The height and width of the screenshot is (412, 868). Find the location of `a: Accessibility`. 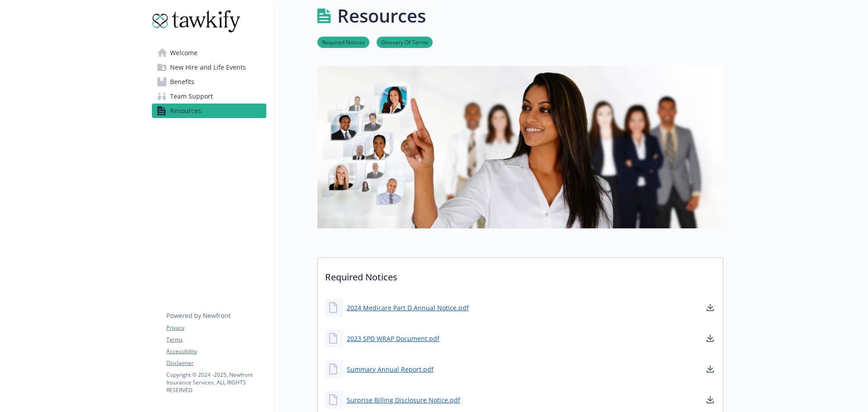

a: Accessibility is located at coordinates (216, 351).